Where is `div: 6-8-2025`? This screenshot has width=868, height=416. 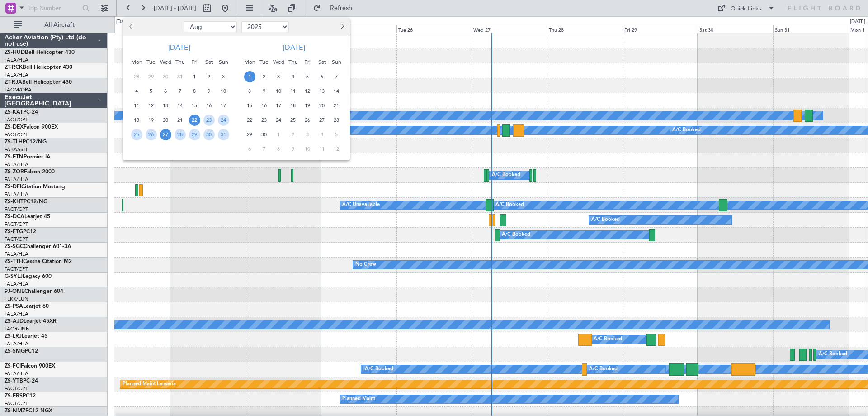 div: 6-8-2025 is located at coordinates (166, 91).